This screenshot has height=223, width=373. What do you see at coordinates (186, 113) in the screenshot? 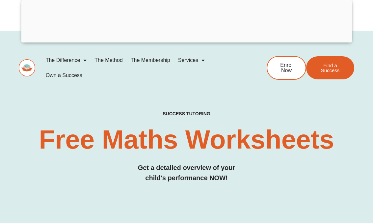
I see `h4: SUCCESS TUTORING​` at bounding box center [186, 113].